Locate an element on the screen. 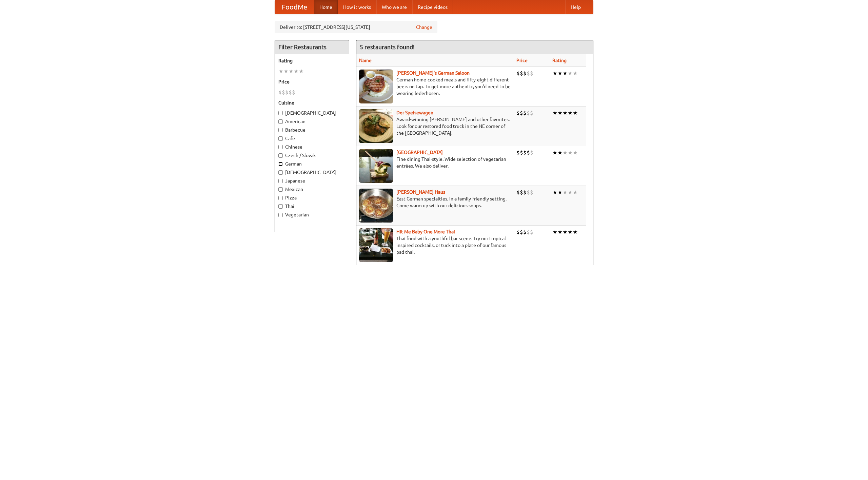 The height and width of the screenshot is (480, 868). label: Pizza is located at coordinates (312, 198).